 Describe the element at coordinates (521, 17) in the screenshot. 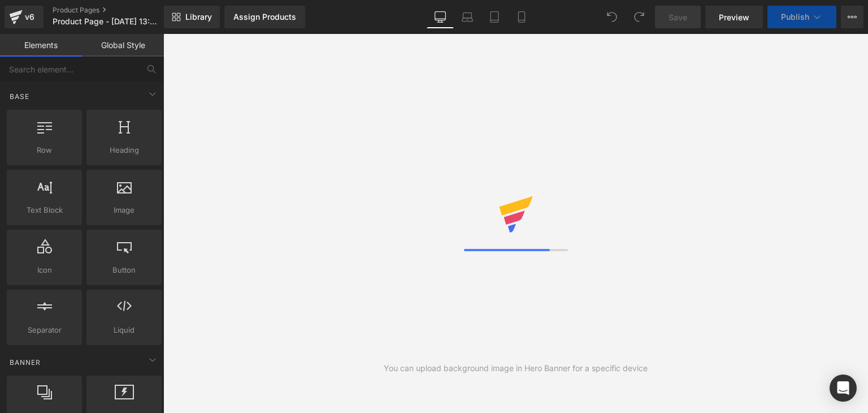

I see `a: Mobile` at that location.